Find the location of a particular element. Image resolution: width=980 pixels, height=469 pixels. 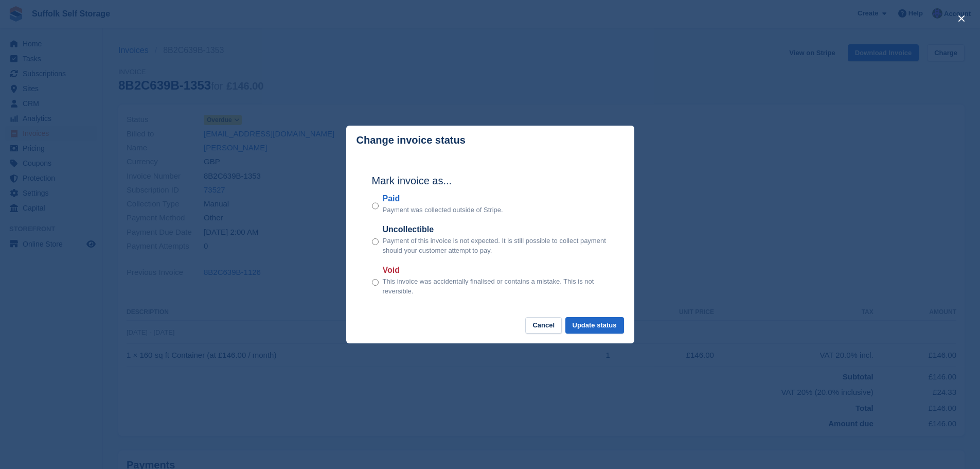

label: Void is located at coordinates (495, 270).